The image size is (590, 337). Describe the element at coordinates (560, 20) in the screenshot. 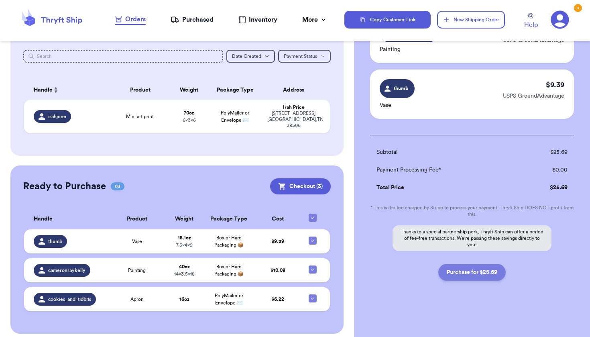

I see `a: 3` at that location.